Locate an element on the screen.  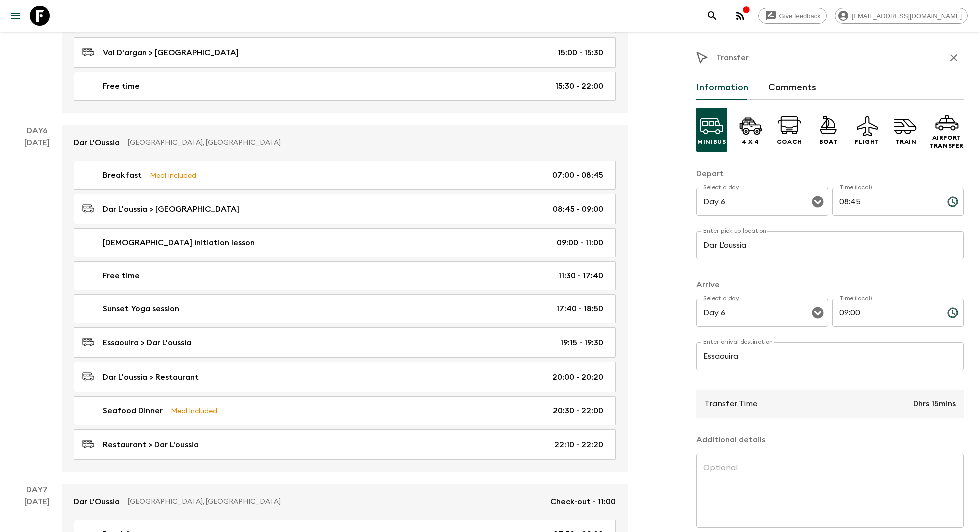
label: Enter arrival destination is located at coordinates (739, 342).